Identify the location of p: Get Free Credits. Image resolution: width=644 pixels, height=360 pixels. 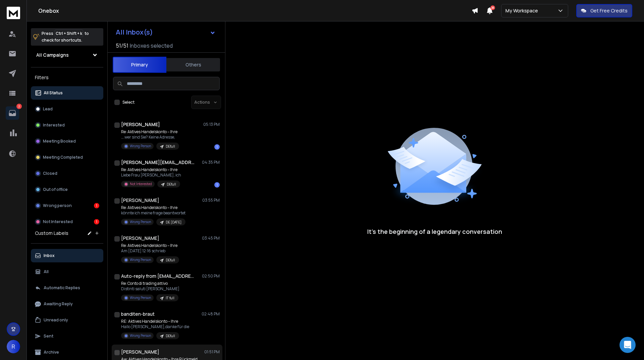
(609, 11).